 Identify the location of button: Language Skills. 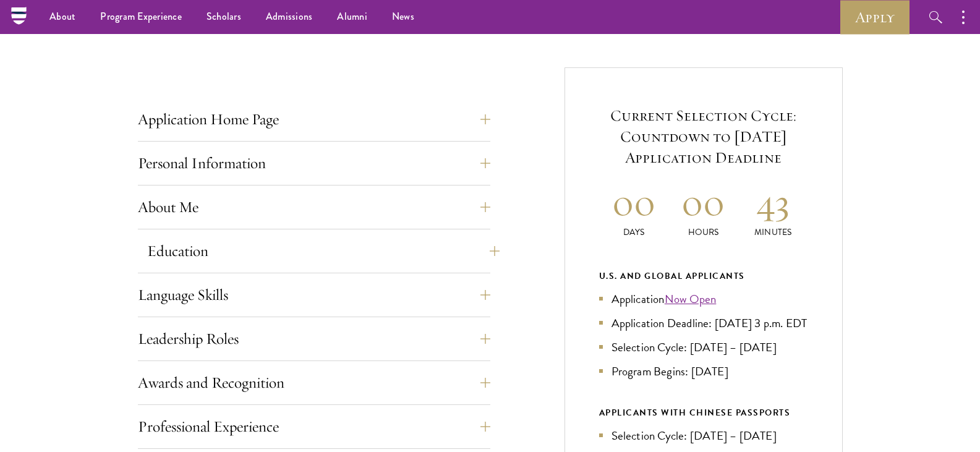
(315, 295).